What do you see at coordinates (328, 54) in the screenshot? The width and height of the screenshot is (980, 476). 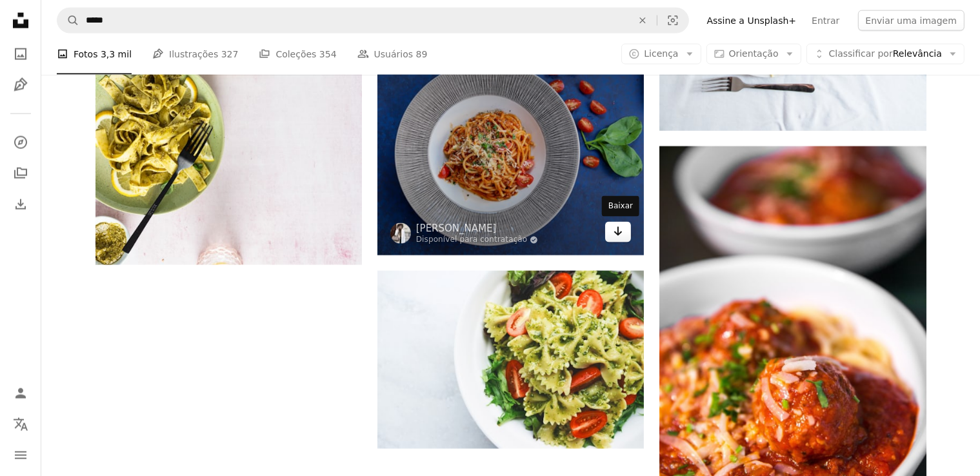 I see `span: 354` at bounding box center [328, 54].